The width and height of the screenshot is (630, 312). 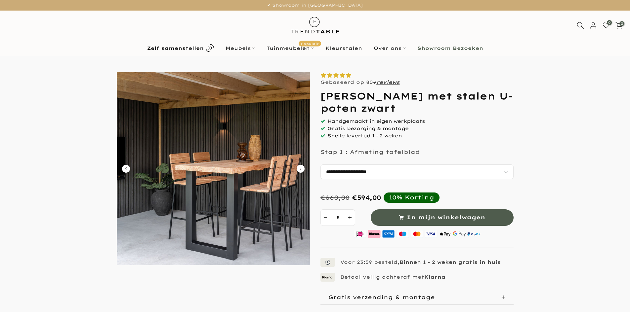 I want to click on a: TuinmeubelenPopulair, so click(x=290, y=48).